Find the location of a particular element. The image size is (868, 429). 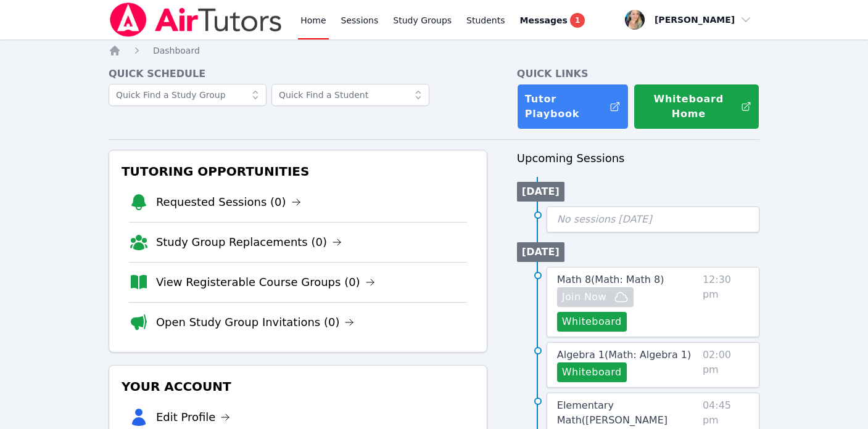

span: Math 8 ( Math: Math 8 ) is located at coordinates (611, 280).